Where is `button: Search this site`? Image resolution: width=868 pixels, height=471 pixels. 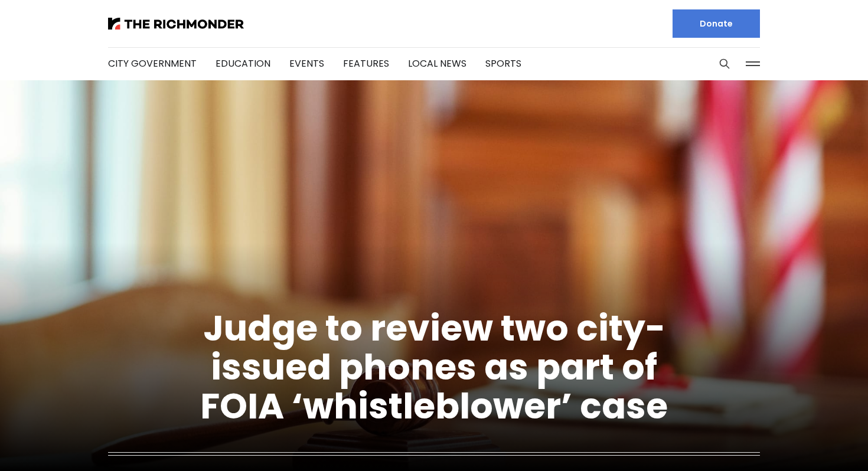
button: Search this site is located at coordinates (724, 64).